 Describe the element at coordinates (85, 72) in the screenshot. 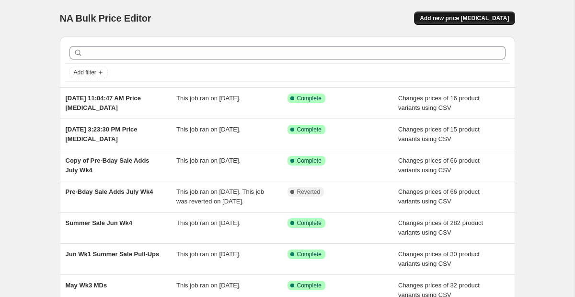

I see `span: Add filter` at that location.